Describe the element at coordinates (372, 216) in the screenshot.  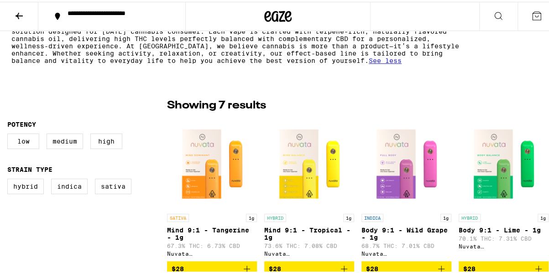
I see `p: INDICA` at that location.